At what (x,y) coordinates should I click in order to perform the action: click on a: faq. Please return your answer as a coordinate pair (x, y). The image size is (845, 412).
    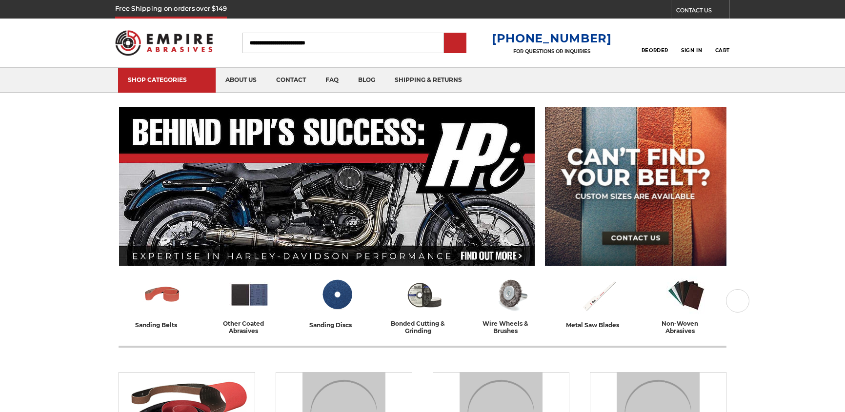
    Looking at the image, I should click on (332, 80).